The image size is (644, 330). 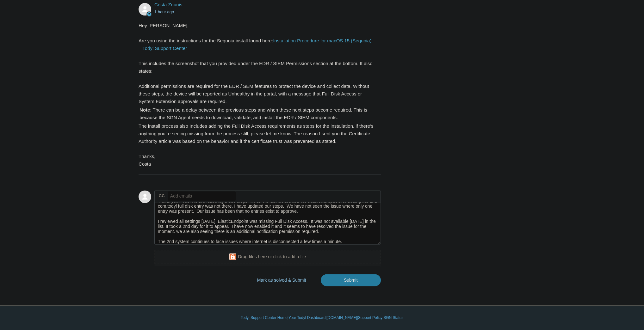 I want to click on strong: Note, so click(x=145, y=109).